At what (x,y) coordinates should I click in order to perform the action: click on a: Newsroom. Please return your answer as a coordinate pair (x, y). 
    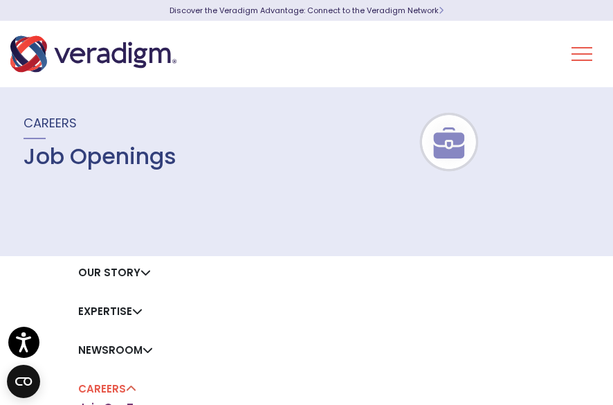
    Looking at the image, I should click on (116, 350).